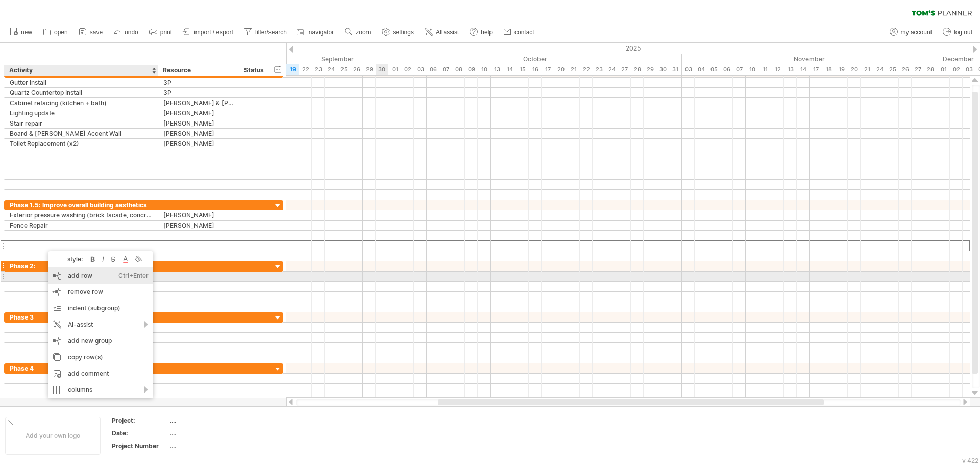  I want to click on div: Gutter Install, so click(81, 82).